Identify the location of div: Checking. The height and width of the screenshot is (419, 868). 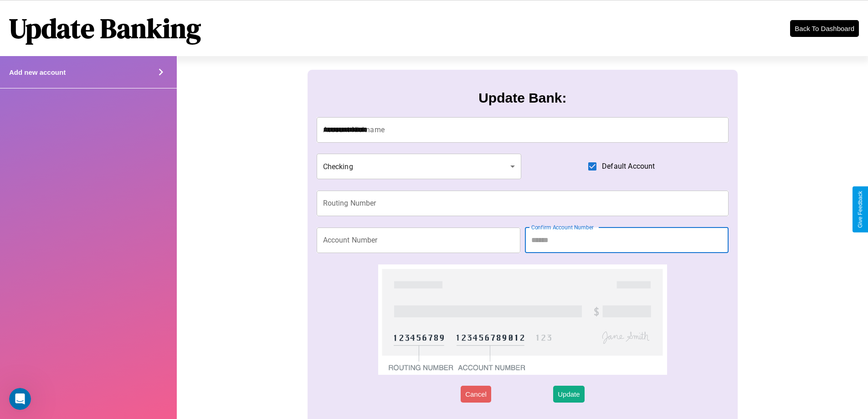
(420, 166).